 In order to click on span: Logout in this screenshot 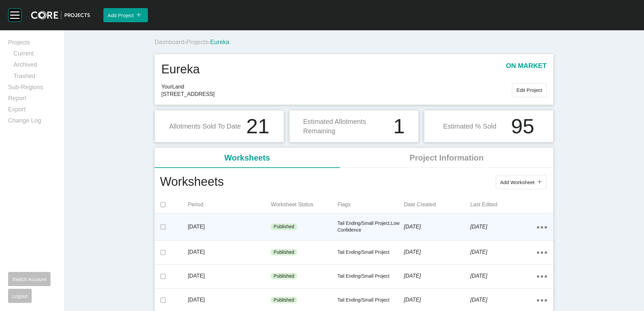, I will do `click(20, 295)`.